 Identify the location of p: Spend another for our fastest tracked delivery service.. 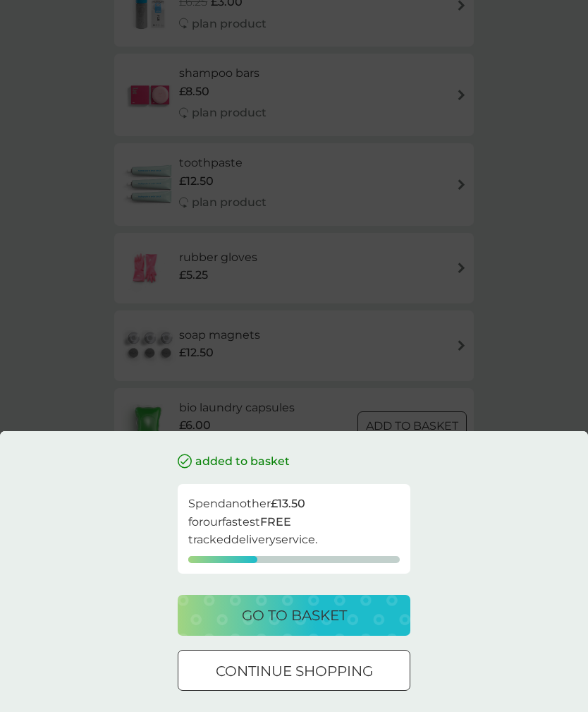
(294, 522).